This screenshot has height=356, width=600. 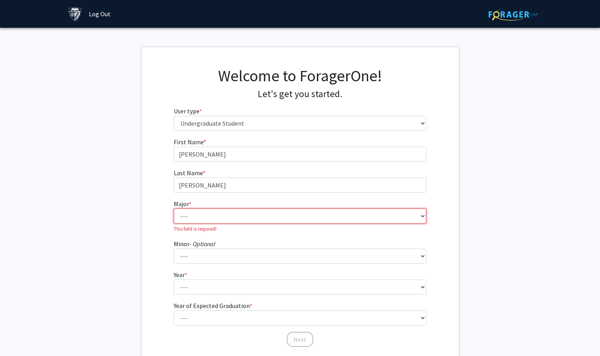 I want to click on img: ForagerOne Logo, so click(x=514, y=14).